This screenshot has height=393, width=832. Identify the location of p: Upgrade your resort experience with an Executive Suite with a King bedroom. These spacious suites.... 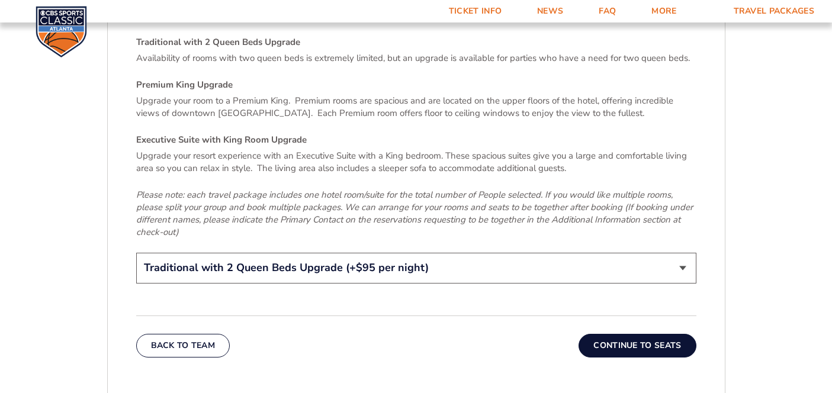
(416, 162).